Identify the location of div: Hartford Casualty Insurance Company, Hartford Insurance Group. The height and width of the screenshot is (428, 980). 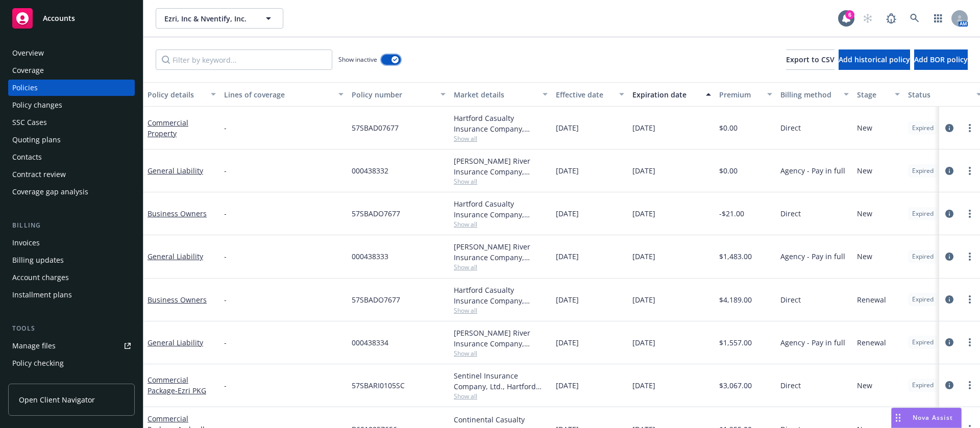
(501, 124).